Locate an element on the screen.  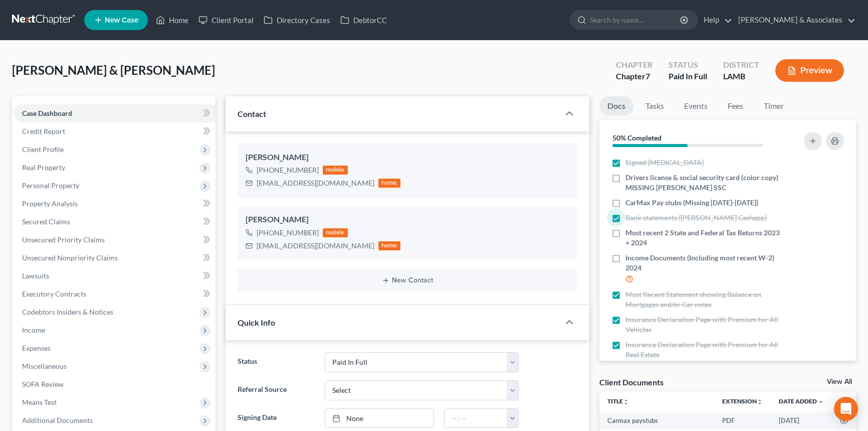
a: Tasks is located at coordinates (655, 106).